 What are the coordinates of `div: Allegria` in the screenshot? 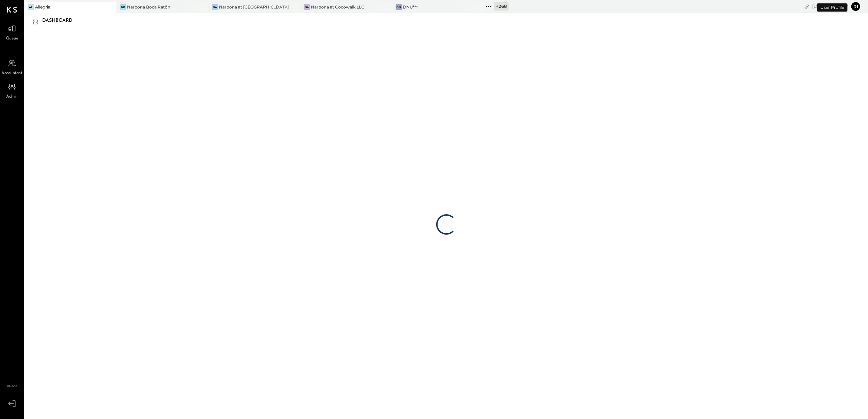 It's located at (43, 7).